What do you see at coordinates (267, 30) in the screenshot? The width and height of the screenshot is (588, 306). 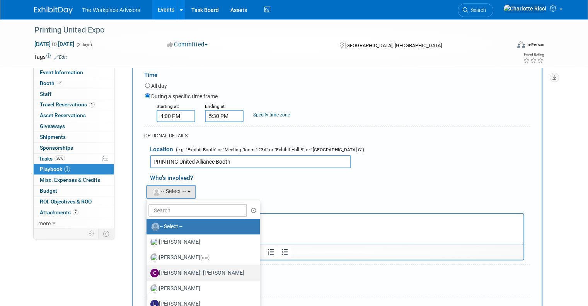 I see `div: Printing United Expo` at bounding box center [267, 30].